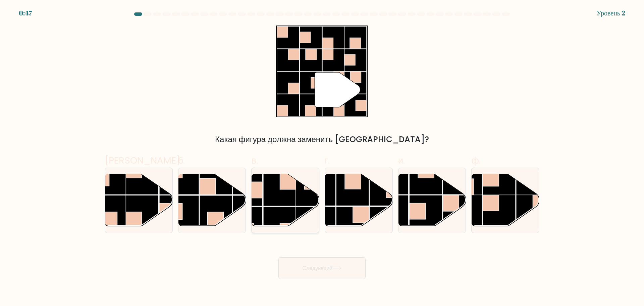  What do you see at coordinates (318, 267) in the screenshot?
I see `font: Следующий` at bounding box center [318, 267].